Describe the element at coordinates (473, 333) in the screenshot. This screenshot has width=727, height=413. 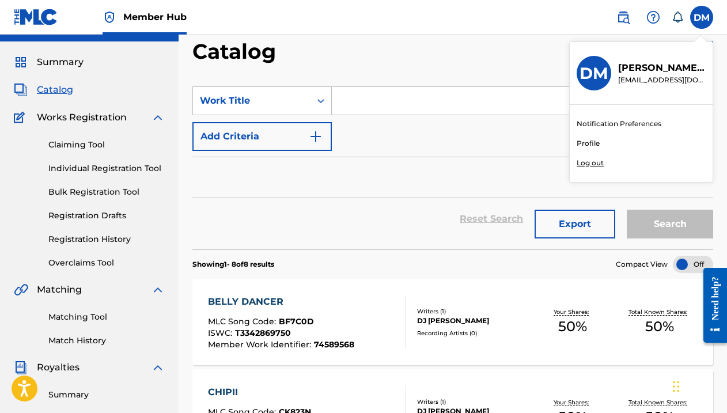
I see `div: Recording Artists ( 0 )` at that location.